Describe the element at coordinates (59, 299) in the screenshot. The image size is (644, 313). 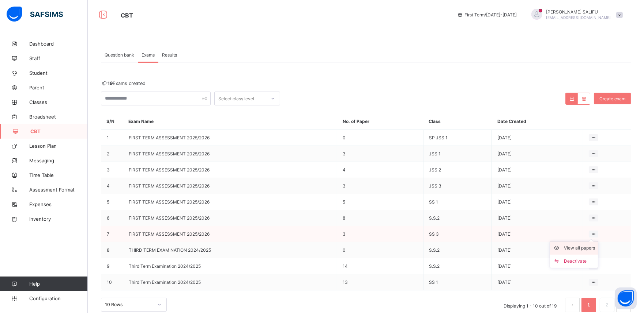
I see `span: Configuration` at that location.